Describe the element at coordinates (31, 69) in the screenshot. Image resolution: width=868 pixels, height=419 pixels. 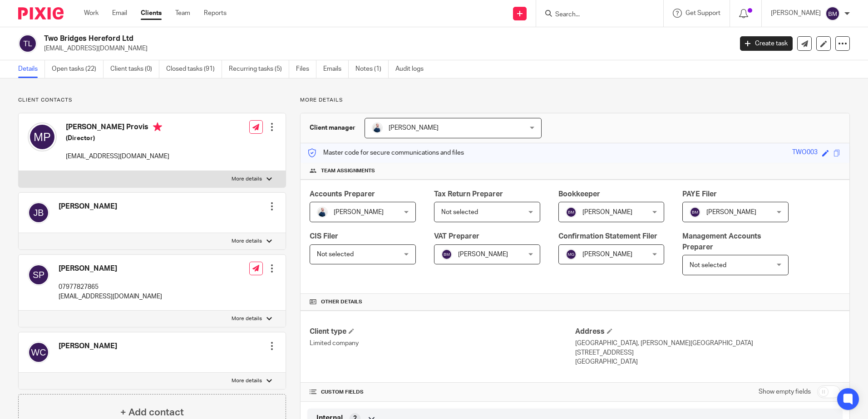
I see `a: Details` at that location.